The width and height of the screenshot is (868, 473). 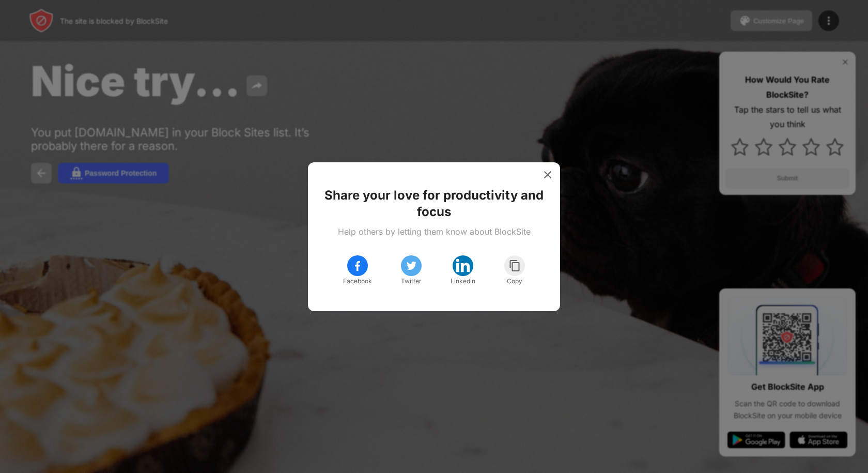 What do you see at coordinates (514, 281) in the screenshot?
I see `div: Copy` at bounding box center [514, 281].